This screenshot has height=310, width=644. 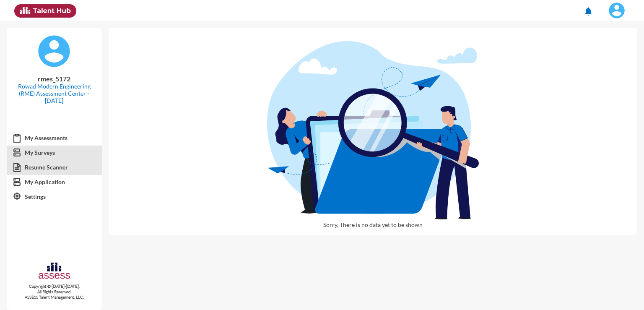 What do you see at coordinates (54, 197) in the screenshot?
I see `button: Settings` at bounding box center [54, 197].